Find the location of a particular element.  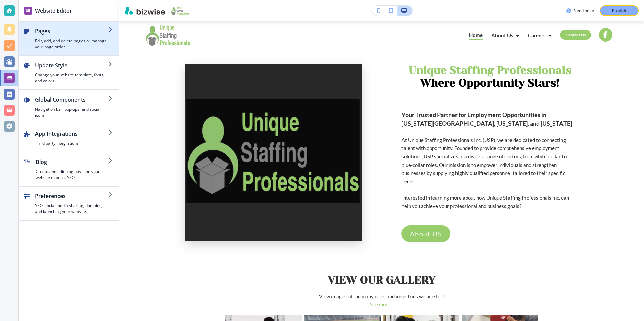

button: Update StyleChange your website template, fonts, and colors is located at coordinates (69, 73).